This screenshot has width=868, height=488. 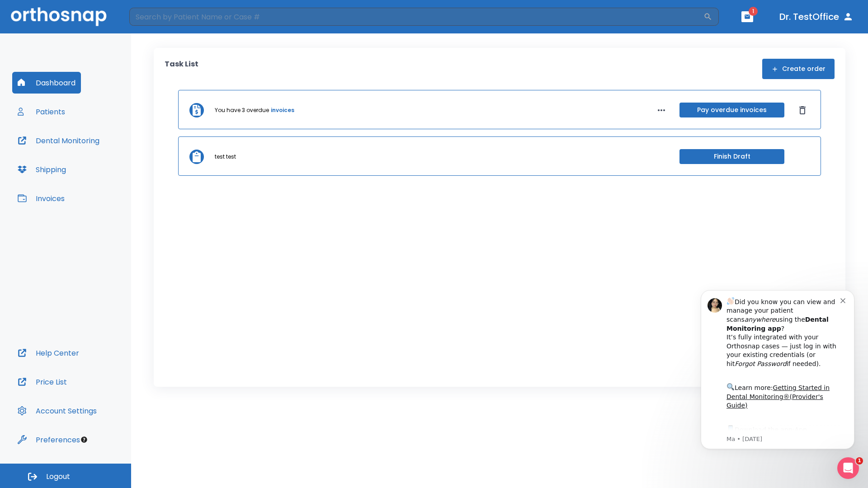 I want to click on button: Invoices, so click(x=41, y=199).